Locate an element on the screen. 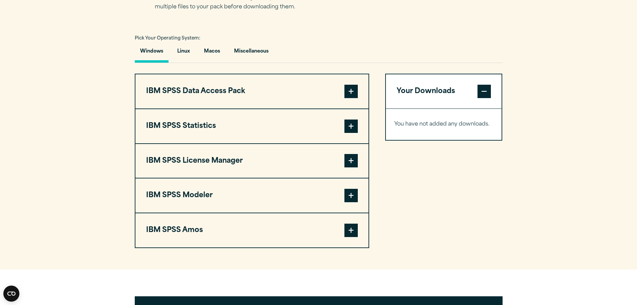 This screenshot has height=305, width=637. button: IBM SPSS Modeler is located at coordinates (252, 195).